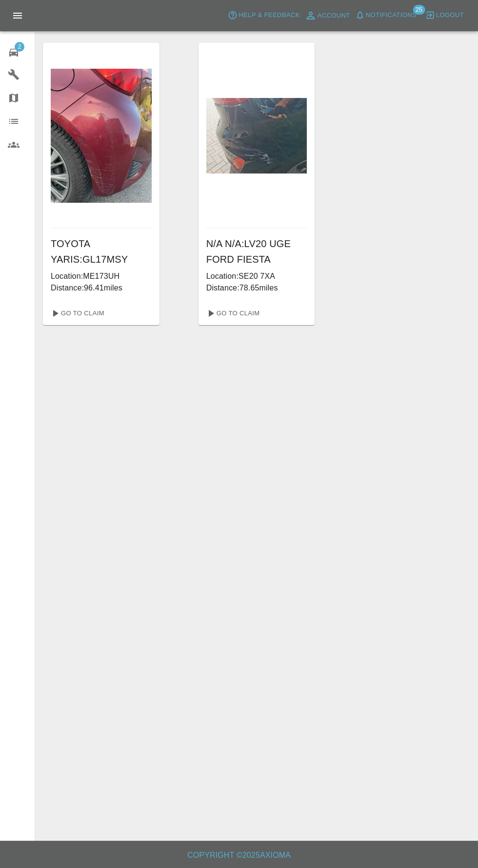  Describe the element at coordinates (19, 46) in the screenshot. I see `span: 2` at that location.